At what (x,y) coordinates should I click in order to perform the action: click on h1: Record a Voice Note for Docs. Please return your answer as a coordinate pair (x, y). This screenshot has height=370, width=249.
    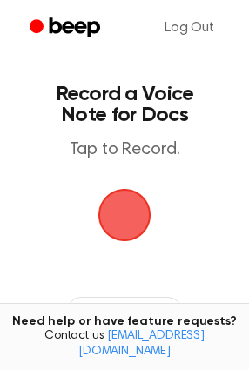
    Looking at the image, I should click on (125, 105).